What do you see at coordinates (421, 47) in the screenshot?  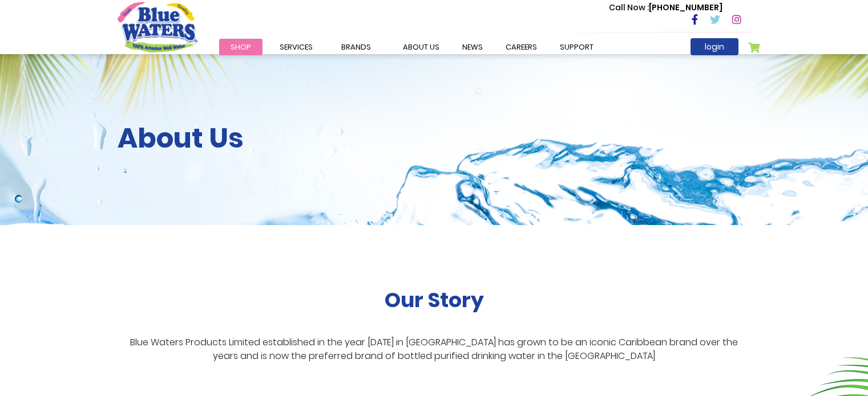 I see `a: about us` at bounding box center [421, 47].